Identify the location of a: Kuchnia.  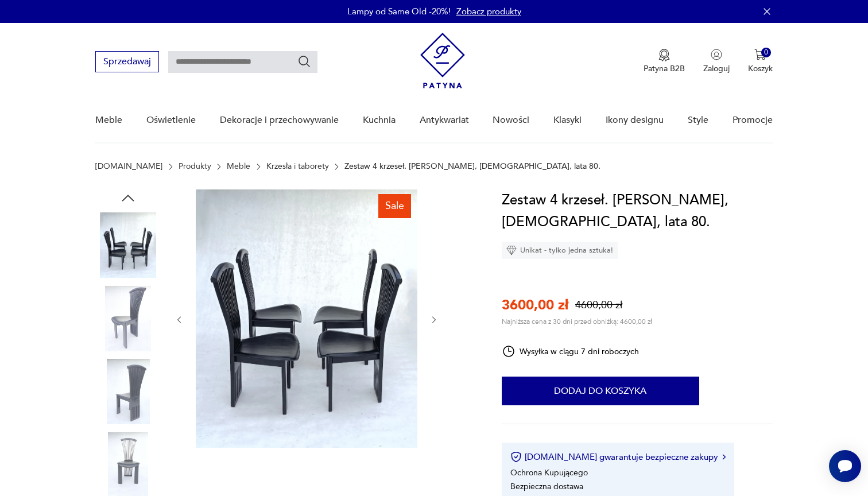
(379, 120).